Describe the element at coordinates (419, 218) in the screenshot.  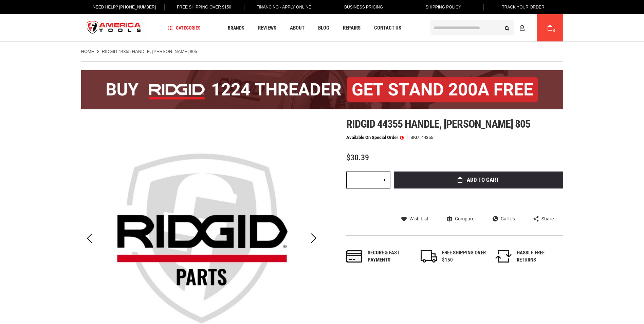
I see `span: Wish List` at that location.